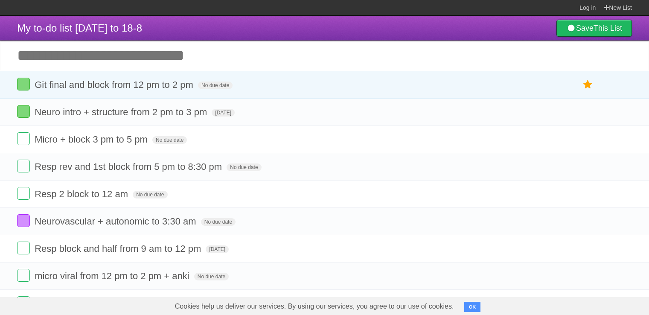 This screenshot has width=649, height=315. Describe the element at coordinates (115, 84) in the screenshot. I see `span: Git final and block from 12 pm to 2 pm` at that location.